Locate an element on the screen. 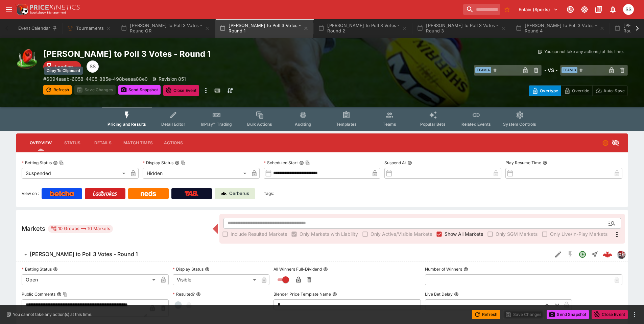  div: Event type filters is located at coordinates (322, 119).